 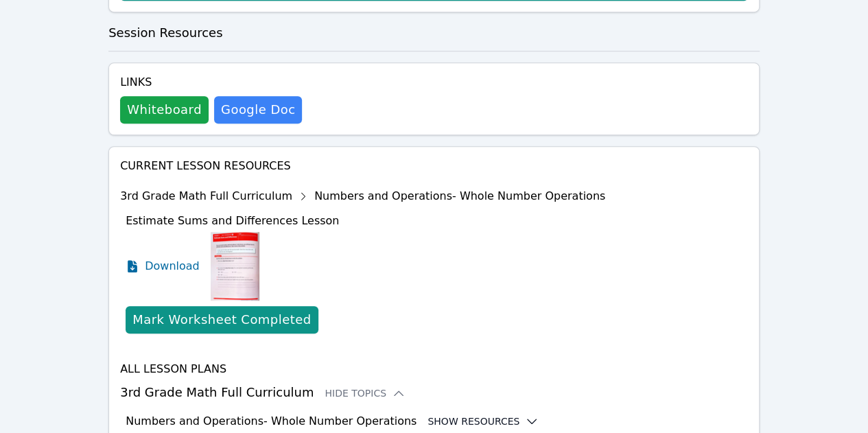 What do you see at coordinates (434, 369) in the screenshot?
I see `h4: All Lesson Plans` at bounding box center [434, 369].